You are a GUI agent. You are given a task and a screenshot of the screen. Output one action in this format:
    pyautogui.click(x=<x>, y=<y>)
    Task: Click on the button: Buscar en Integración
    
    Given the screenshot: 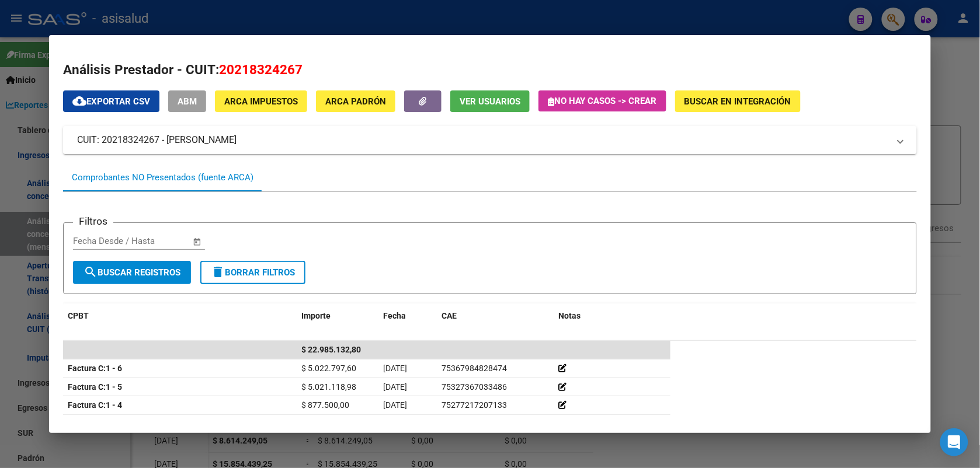 What is the action you would take?
    pyautogui.click(x=737, y=101)
    